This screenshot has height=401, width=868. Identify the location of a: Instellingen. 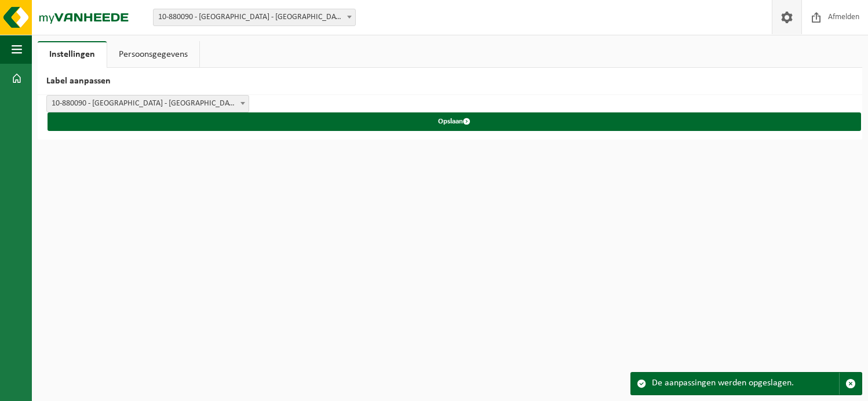
(72, 55).